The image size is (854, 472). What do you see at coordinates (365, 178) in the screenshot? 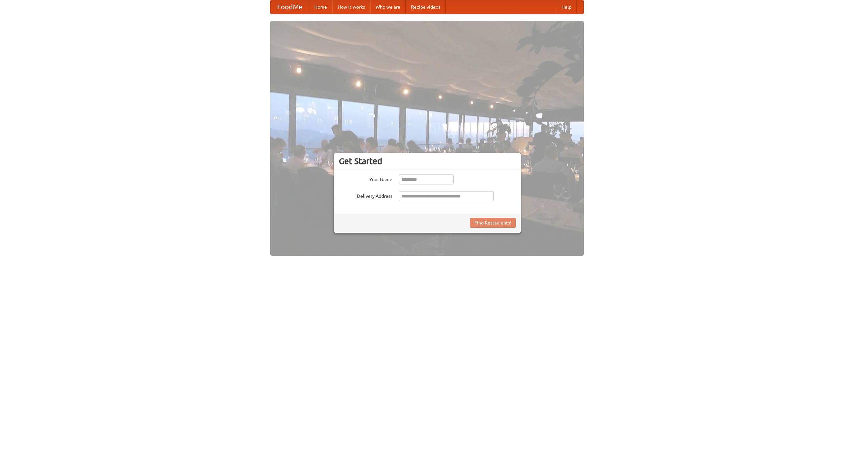
I see `label: Your Name` at bounding box center [365, 178].